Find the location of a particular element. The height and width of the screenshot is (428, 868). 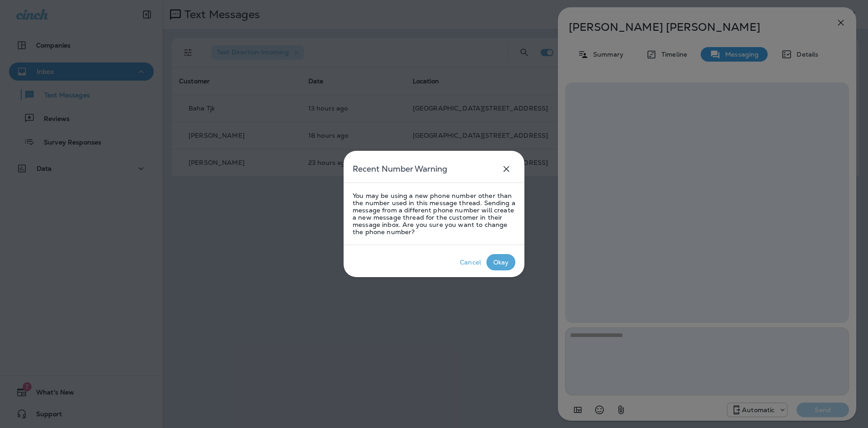

button: Okay is located at coordinates (501, 262).